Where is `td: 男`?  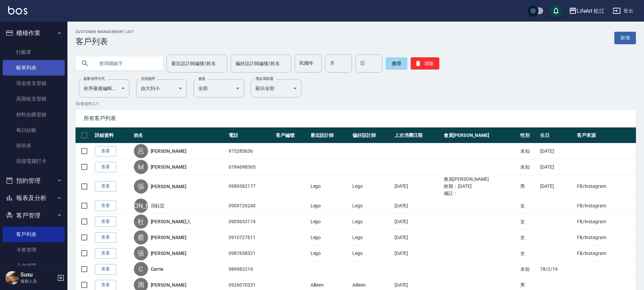 td: 男 is located at coordinates (528, 186).